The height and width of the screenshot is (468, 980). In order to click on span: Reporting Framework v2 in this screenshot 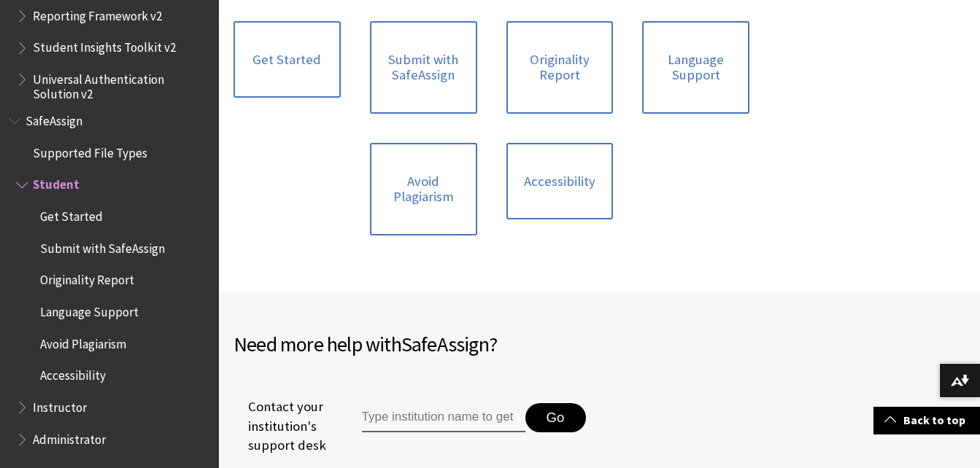, I will do `click(97, 13)`.